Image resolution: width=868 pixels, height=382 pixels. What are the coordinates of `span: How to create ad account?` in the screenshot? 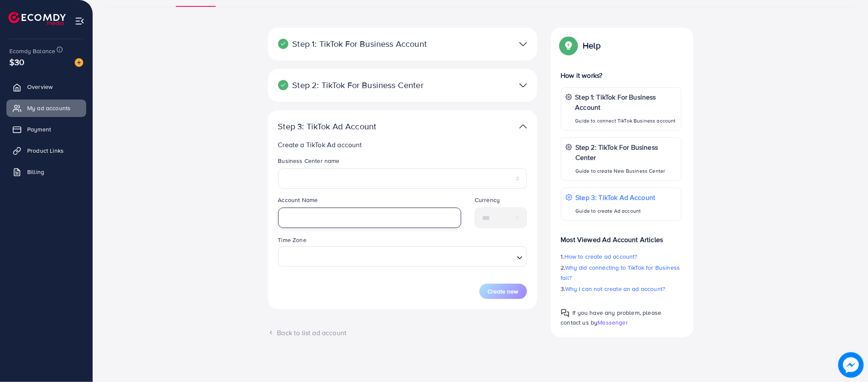 It's located at (601, 257).